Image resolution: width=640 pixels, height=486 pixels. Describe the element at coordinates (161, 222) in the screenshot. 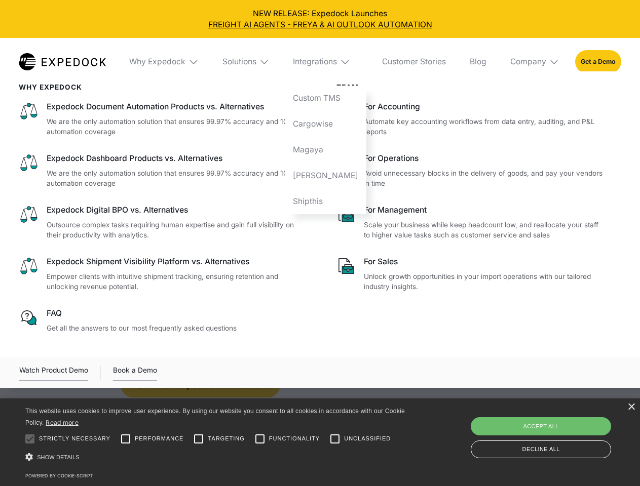

I see `a: Expedock Digital BPO vs. AlternativesOutsource complex tasks requiring human expertise and gain f...` at that location.